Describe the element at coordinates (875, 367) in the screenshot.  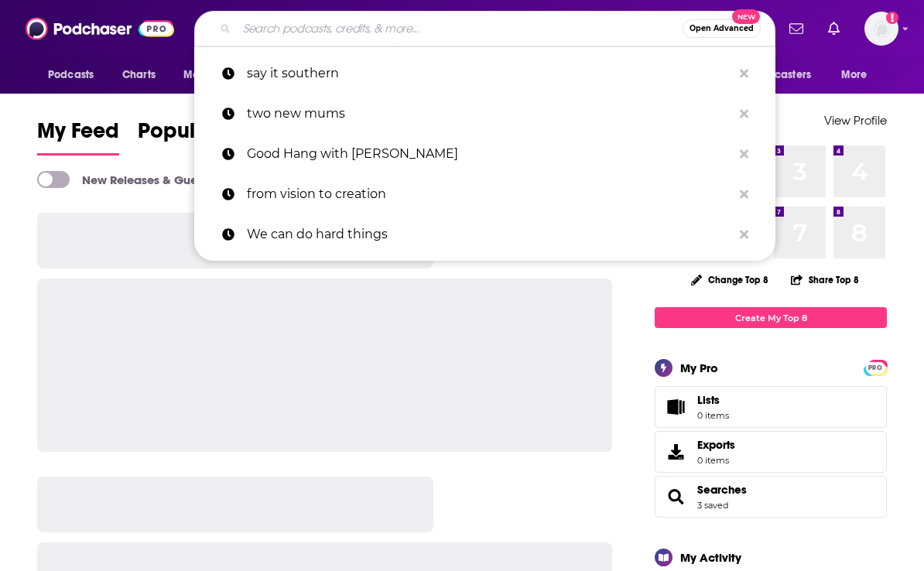
I see `span: PRO` at that location.